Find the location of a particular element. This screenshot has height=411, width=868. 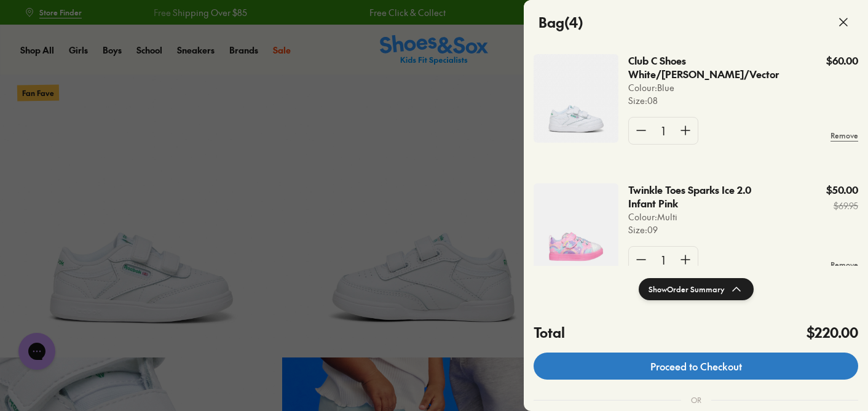

h4: $220.00 is located at coordinates (833, 332).